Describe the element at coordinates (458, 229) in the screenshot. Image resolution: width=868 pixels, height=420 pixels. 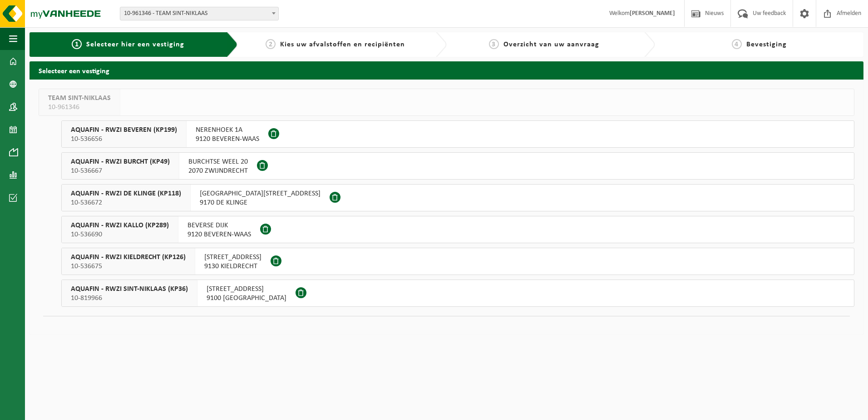
I see `button: AQUAFIN - RWZI KALLO (KP289) 10-536690 BEVERSE DIJK9120 BEVEREN-WAAS` at that location.